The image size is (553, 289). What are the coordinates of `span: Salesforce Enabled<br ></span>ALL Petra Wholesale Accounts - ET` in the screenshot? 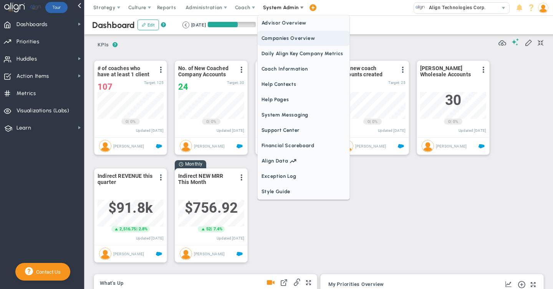 It's located at (481, 147).